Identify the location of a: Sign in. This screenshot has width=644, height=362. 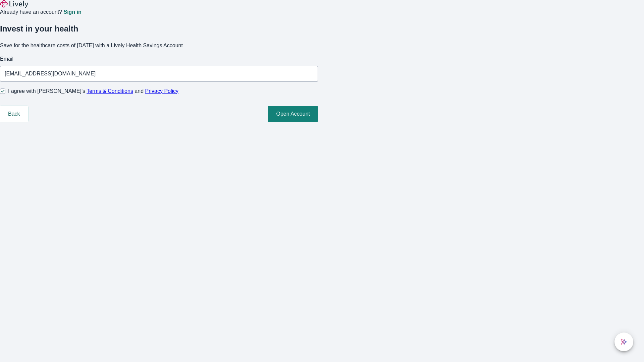
(72, 12).